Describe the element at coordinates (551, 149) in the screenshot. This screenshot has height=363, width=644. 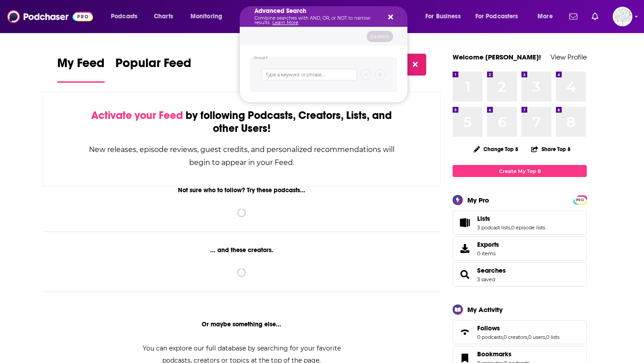
I see `button: Share Top 8` at that location.